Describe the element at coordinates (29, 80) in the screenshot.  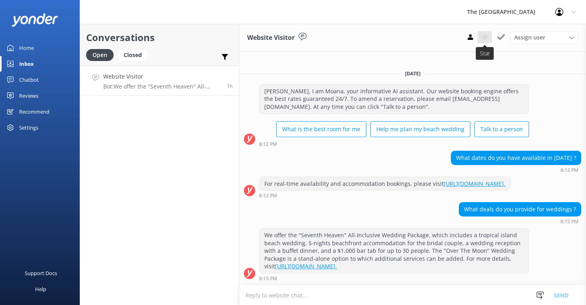
I see `div: Chatbot` at that location.